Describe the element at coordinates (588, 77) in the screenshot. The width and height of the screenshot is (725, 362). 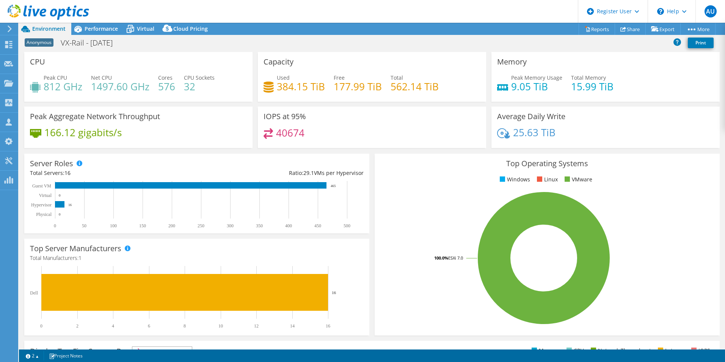
I see `span: Total Memory` at that location.